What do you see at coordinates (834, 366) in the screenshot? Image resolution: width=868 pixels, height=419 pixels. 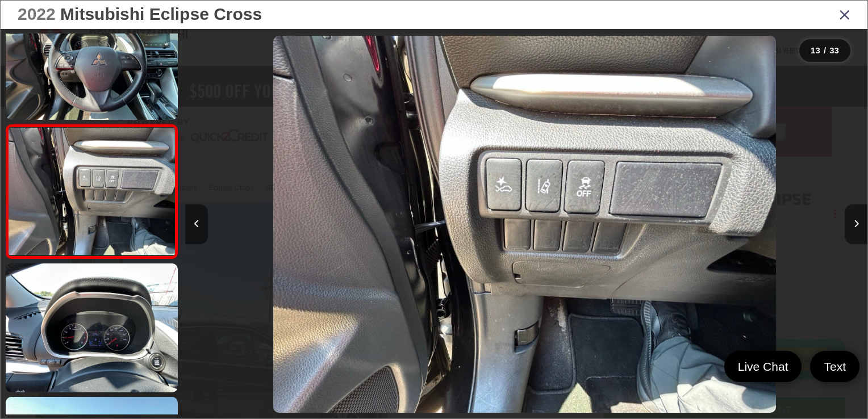 I see `span: Text` at bounding box center [834, 366].